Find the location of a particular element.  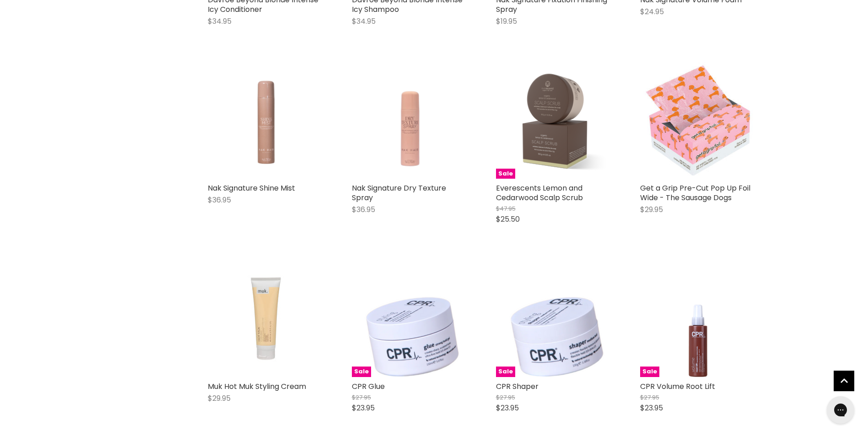

span: $24.95 is located at coordinates (652, 11).